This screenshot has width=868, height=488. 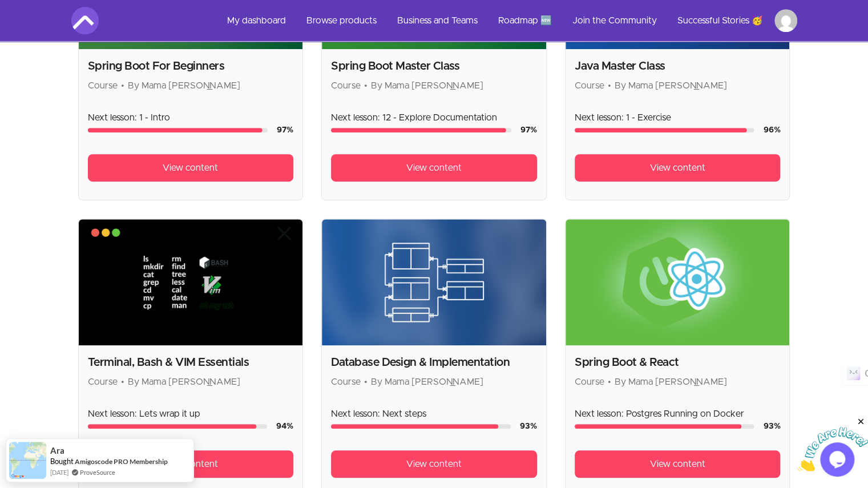 What do you see at coordinates (27, 460) in the screenshot?
I see `img: provesource social proof notification image` at bounding box center [27, 460].